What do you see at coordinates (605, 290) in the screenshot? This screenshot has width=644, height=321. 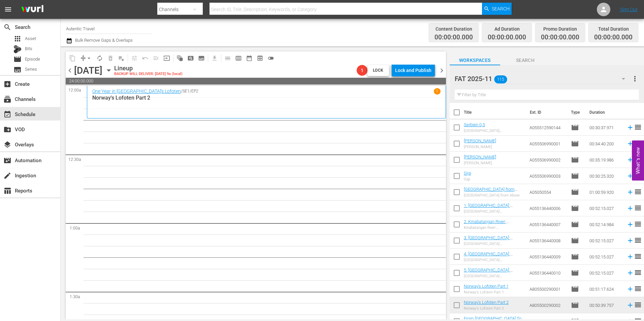 I see `td: 00:51:17.624` at bounding box center [605, 290].